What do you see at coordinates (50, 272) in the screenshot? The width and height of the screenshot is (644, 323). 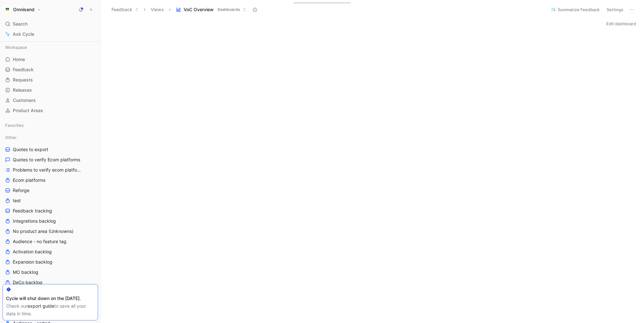 I see `a: MO backlog` at bounding box center [50, 272].